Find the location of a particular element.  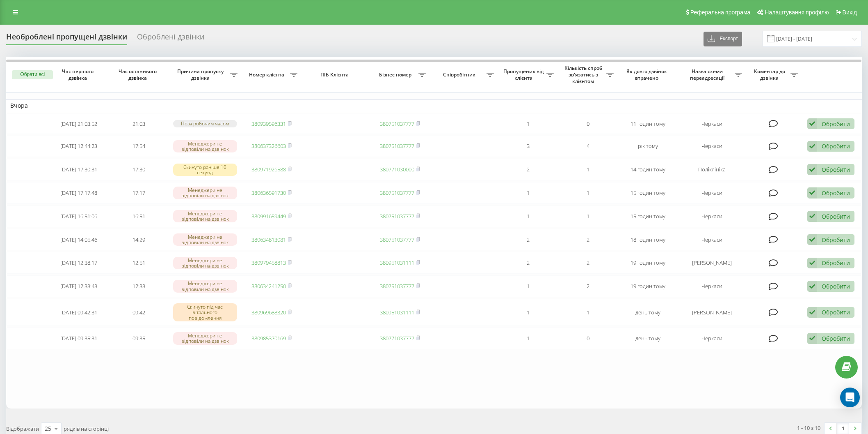

span: Номер клієнта is located at coordinates (268, 74).